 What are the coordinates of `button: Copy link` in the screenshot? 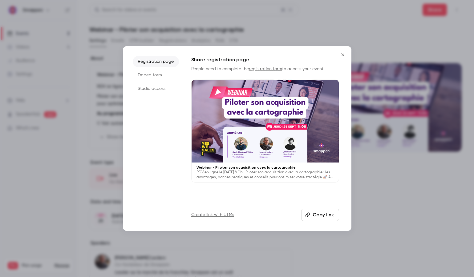 It's located at (320, 215).